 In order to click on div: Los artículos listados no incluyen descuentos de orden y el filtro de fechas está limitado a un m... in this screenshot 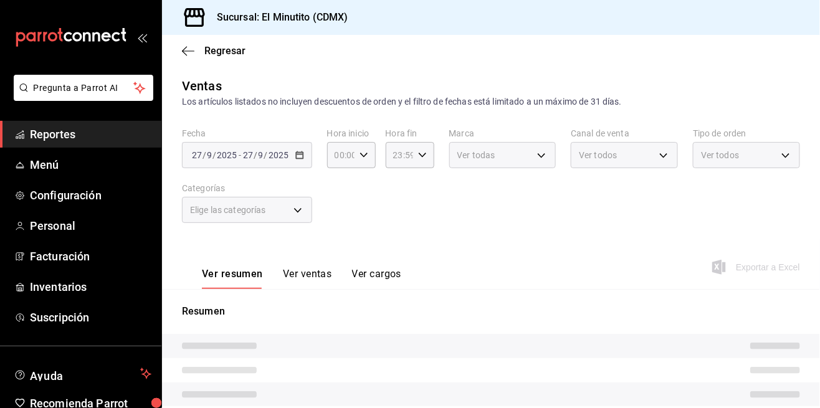, I will do `click(491, 102)`.